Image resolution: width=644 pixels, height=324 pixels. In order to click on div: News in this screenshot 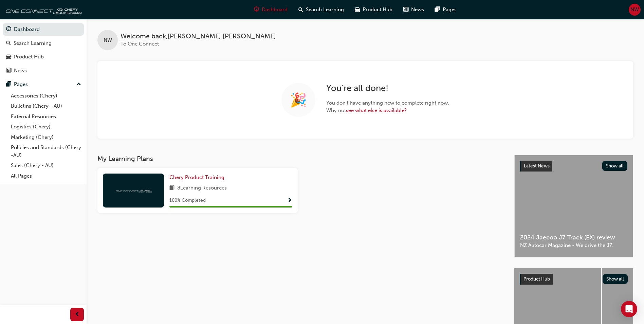, I will do `click(20, 71)`.